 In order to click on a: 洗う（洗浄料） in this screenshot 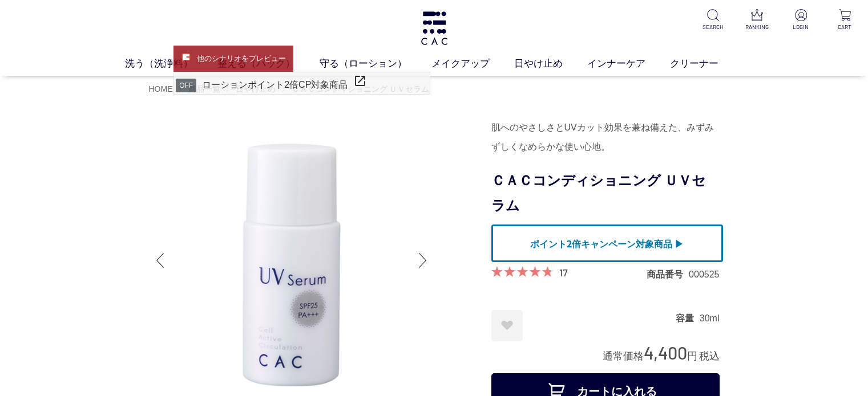, I will do `click(171, 64)`.